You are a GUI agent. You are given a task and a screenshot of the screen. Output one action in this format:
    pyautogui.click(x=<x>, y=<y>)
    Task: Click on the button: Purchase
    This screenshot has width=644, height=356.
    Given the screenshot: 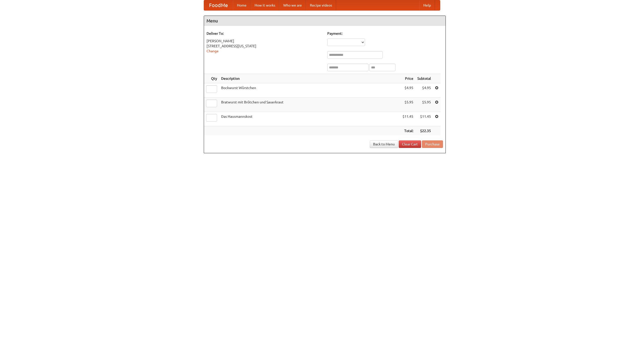 What is the action you would take?
    pyautogui.click(x=432, y=144)
    